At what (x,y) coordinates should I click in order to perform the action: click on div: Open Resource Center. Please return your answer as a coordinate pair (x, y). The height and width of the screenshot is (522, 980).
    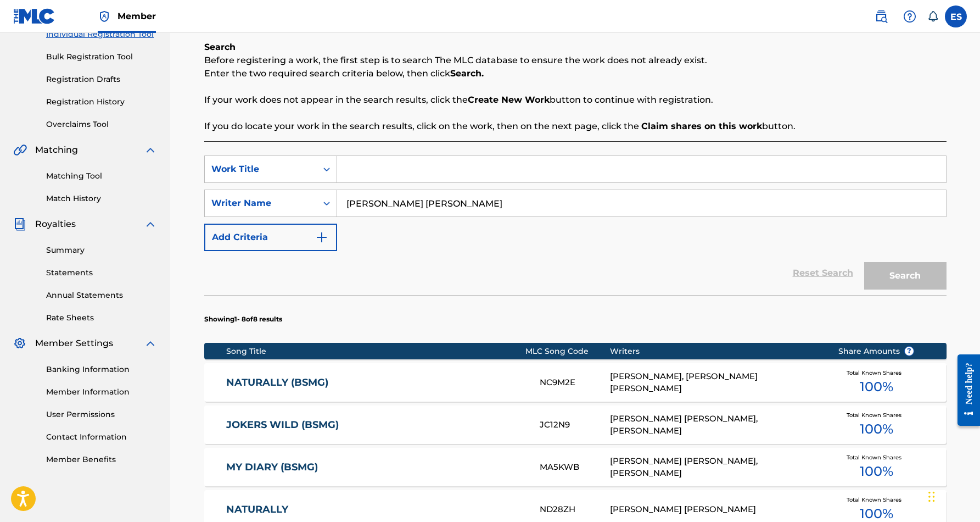
    Looking at the image, I should click on (19, 45).